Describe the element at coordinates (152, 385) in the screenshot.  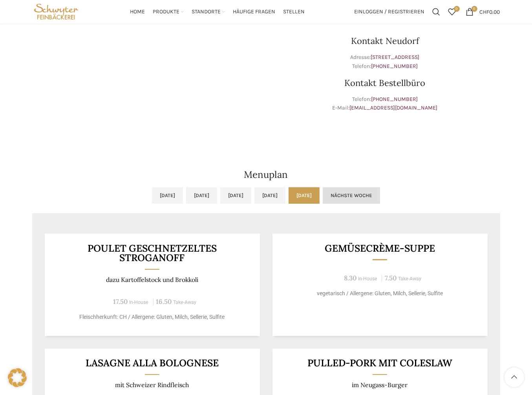
I see `p: mit Schweizer Rindfleisch` at that location.